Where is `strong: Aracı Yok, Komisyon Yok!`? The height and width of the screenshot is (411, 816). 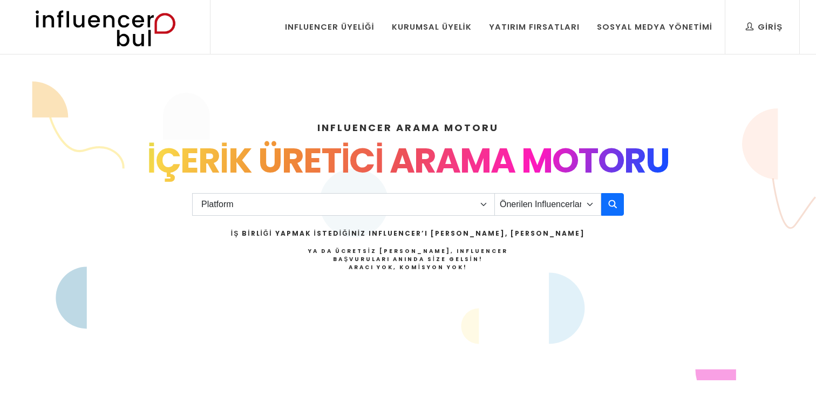 strong: Aracı Yok, Komisyon Yok! is located at coordinates (408, 267).